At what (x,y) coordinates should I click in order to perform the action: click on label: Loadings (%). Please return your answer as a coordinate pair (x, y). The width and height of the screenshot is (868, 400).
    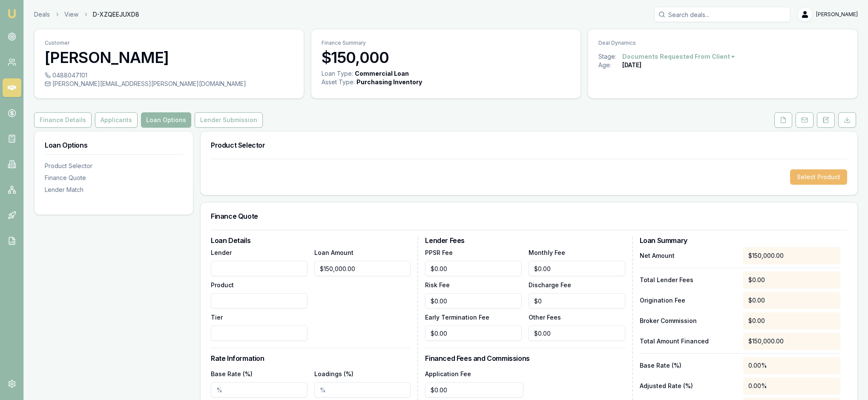
    Looking at the image, I should click on (334, 374).